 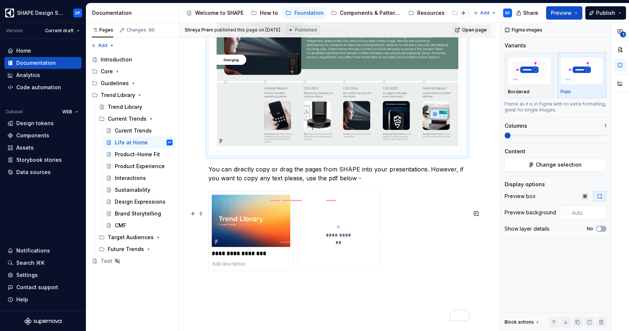 I want to click on a: Brand Storytelling, so click(x=139, y=214).